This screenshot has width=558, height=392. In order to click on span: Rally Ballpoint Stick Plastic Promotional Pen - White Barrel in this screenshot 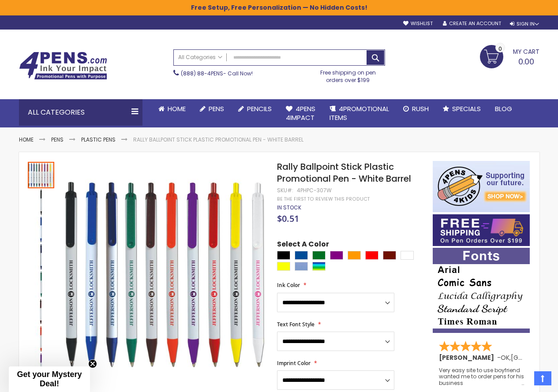, I will do `click(344, 173)`.